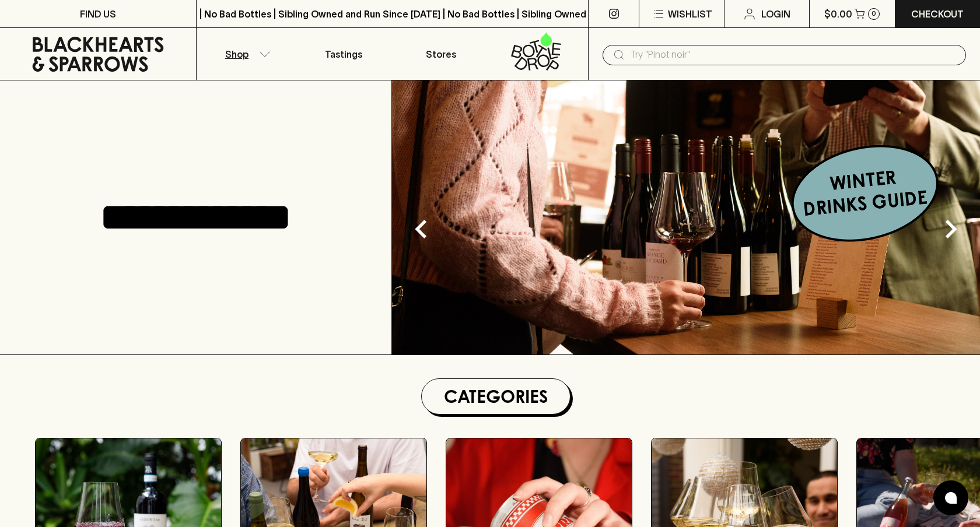 This screenshot has width=980, height=527. What do you see at coordinates (421, 229) in the screenshot?
I see `button: Previous` at bounding box center [421, 229].